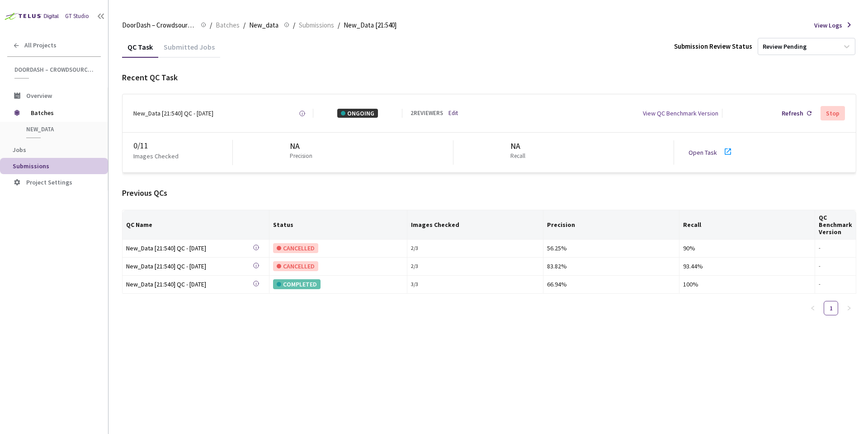 This screenshot has width=868, height=434. What do you see at coordinates (849, 309) in the screenshot?
I see `li: Next Page` at bounding box center [849, 309].